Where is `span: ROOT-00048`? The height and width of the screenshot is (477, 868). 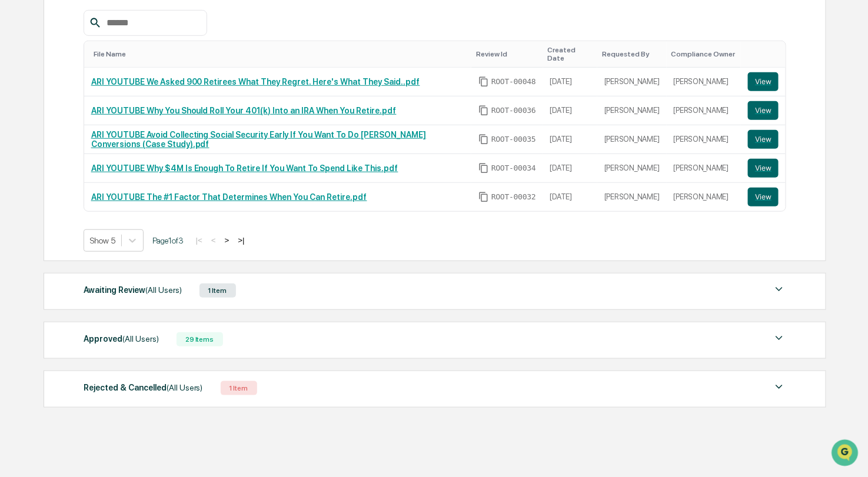
span: ROOT-00048 is located at coordinates (514, 82).